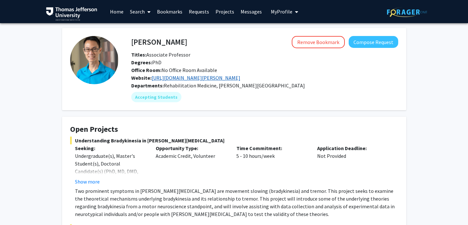 This screenshot has width=468, height=225. What do you see at coordinates (110, 172) in the screenshot?
I see `div: Undergraduate(s), Master's Student(s), Doctoral Candidate(s) (PhD, MD, DMD, PharmD, etc.), Medica...` at bounding box center [110, 172].